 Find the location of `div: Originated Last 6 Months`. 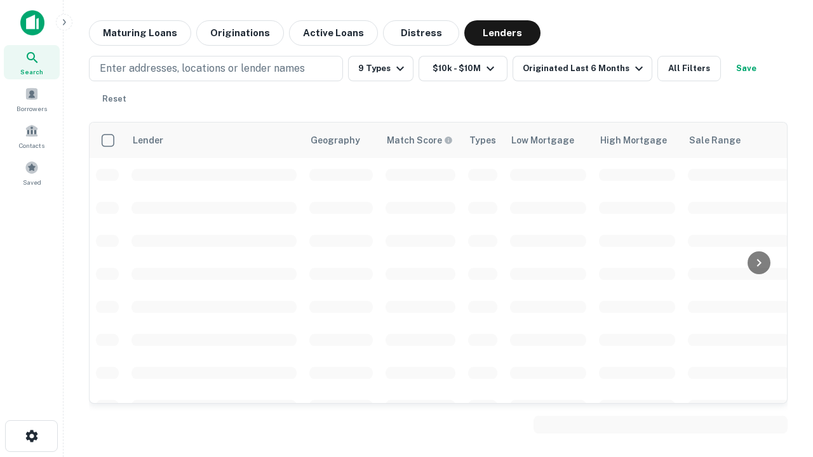

div: Originated Last 6 Months is located at coordinates (584, 69).